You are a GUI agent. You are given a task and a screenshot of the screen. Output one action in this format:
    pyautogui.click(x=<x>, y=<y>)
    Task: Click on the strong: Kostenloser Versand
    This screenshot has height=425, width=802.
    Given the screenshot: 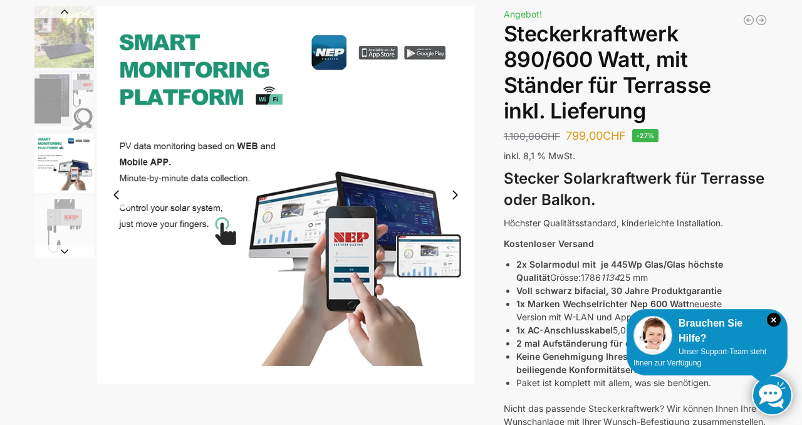 What is the action you would take?
    pyautogui.click(x=549, y=243)
    